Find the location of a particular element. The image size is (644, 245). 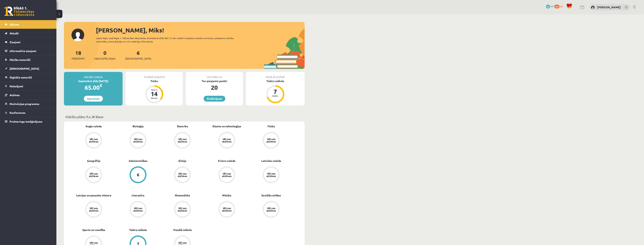

a: Bioloģija is located at coordinates (138, 126).